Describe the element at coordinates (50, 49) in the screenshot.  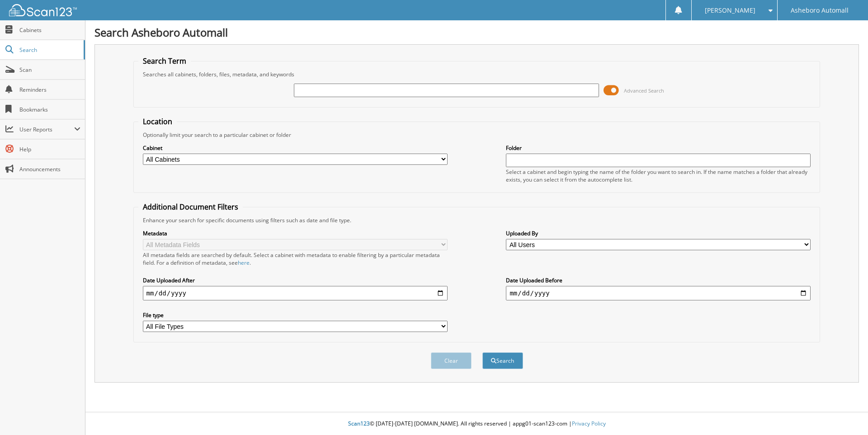
I see `span: Search` at that location.